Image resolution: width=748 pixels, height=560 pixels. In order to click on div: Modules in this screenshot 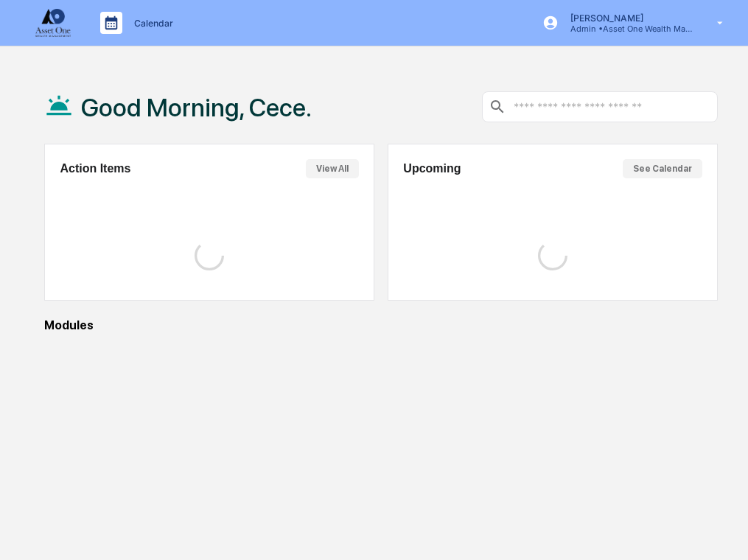, I will do `click(381, 325)`.